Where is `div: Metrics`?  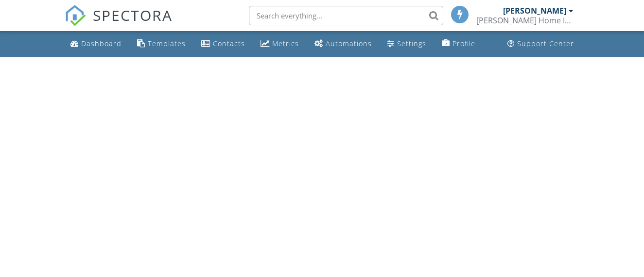
div: Metrics is located at coordinates (286, 43).